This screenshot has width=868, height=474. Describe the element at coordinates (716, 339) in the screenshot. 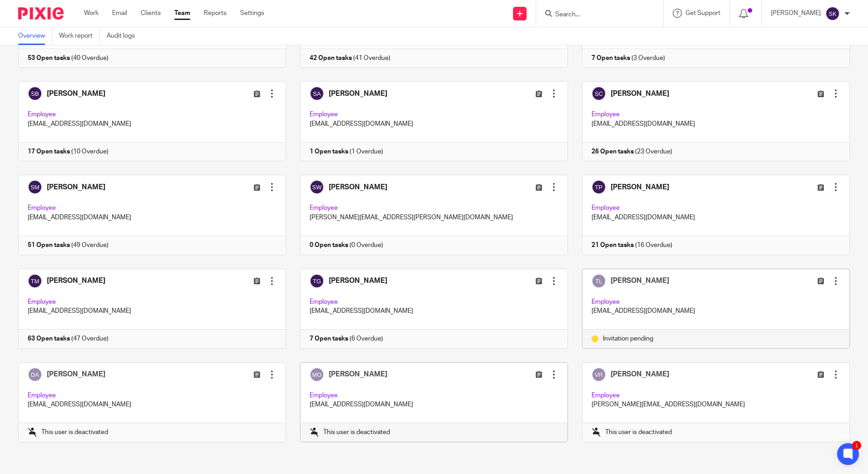

I see `div: Invitation pending` at that location.